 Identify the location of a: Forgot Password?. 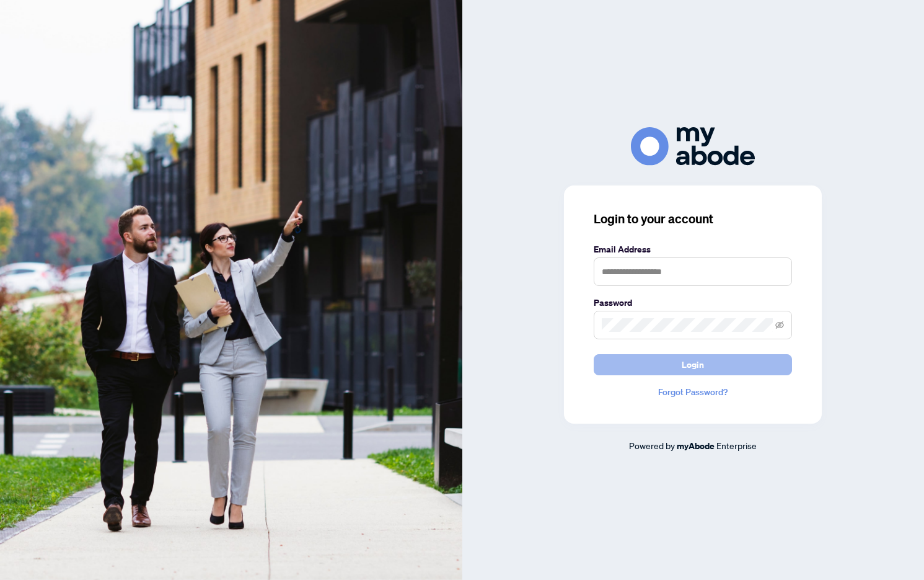
(693, 392).